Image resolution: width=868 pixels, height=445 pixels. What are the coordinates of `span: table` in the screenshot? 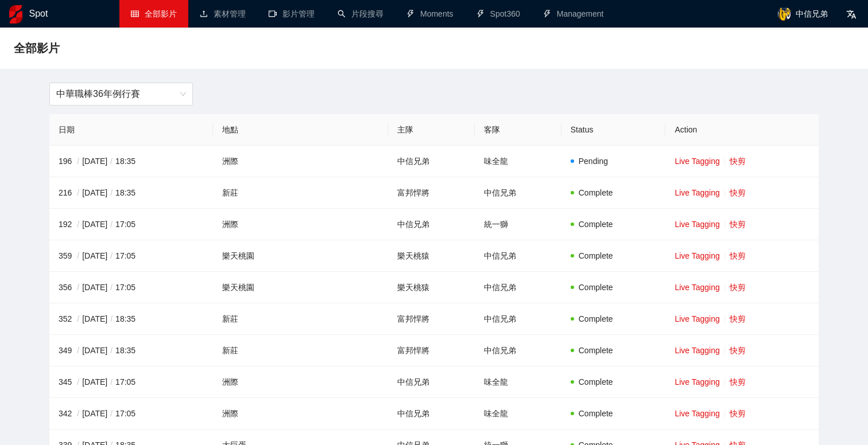 It's located at (135, 14).